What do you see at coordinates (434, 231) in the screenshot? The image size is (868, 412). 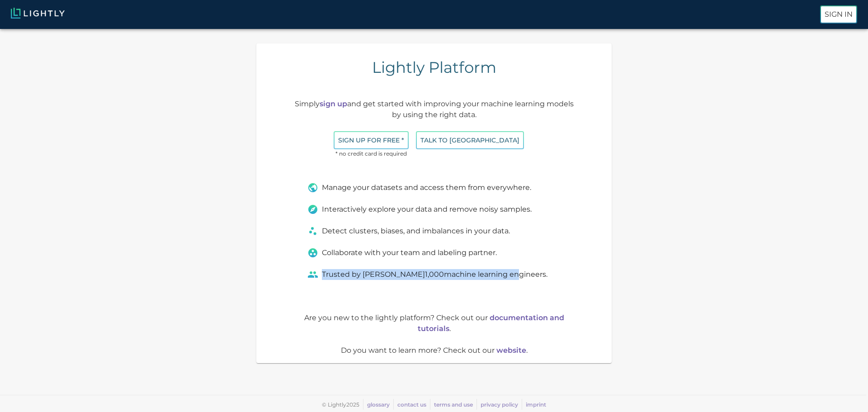 I see `div: Detect clusters, biases, and imbalances in your data.` at bounding box center [434, 231].